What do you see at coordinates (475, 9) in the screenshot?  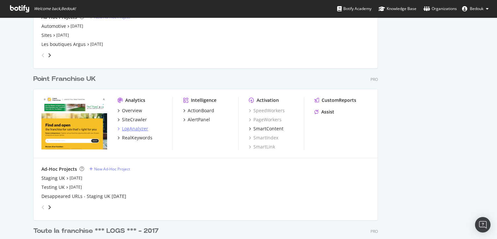 I see `button: Bedouk` at bounding box center [475, 9].